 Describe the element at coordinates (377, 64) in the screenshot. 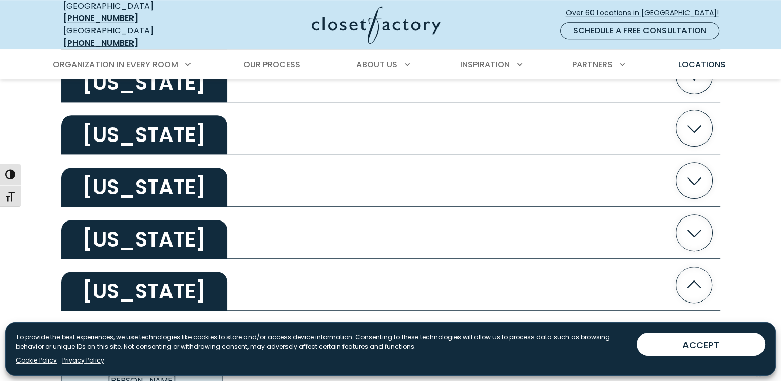

I see `span: About Us` at that location.